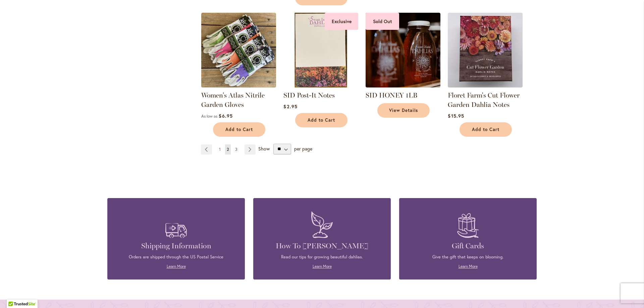 The width and height of the screenshot is (644, 308). I want to click on span: per page, so click(303, 148).